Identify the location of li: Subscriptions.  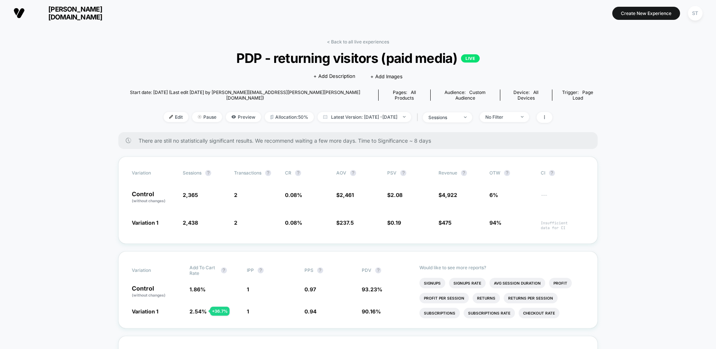
(440, 313).